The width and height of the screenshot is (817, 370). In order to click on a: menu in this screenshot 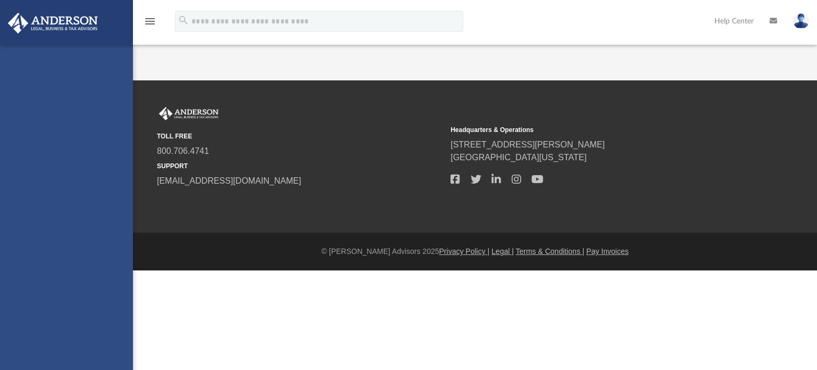, I will do `click(150, 24)`.